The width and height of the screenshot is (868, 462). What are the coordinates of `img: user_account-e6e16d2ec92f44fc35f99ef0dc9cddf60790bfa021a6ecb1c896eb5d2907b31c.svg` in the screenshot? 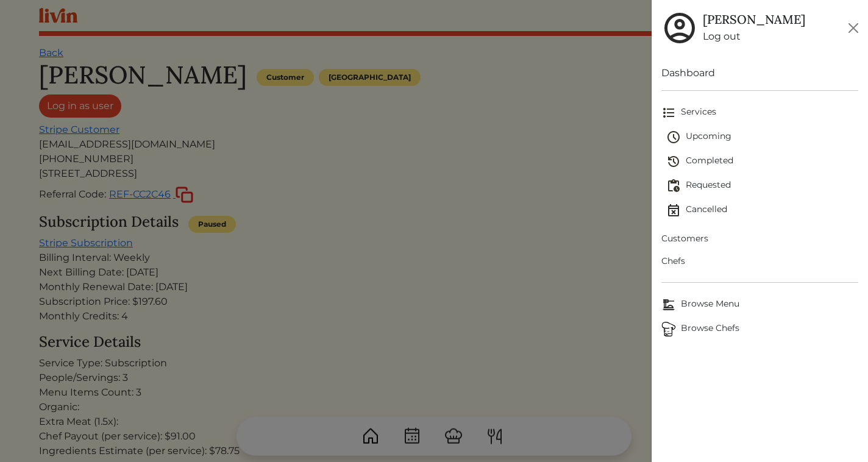 It's located at (680, 28).